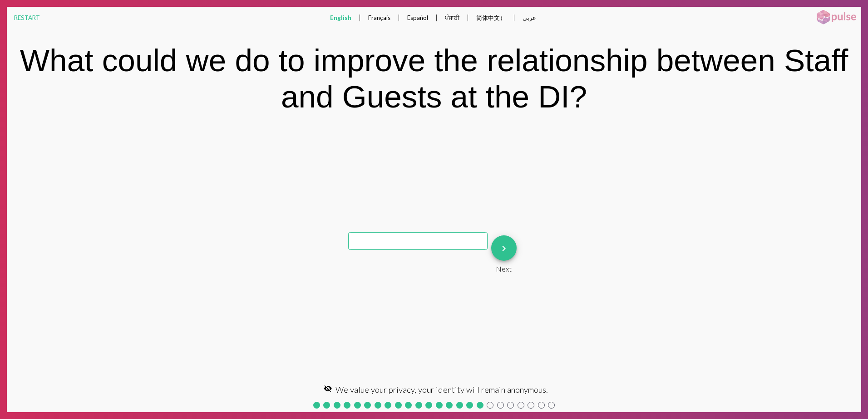 Image resolution: width=868 pixels, height=419 pixels. I want to click on button: RESTART, so click(27, 18).